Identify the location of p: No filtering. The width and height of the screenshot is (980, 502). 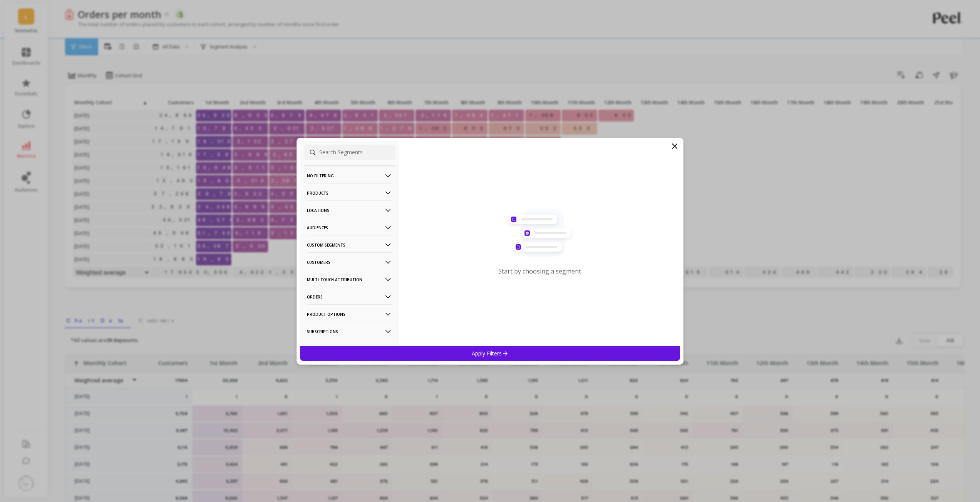
(350, 175).